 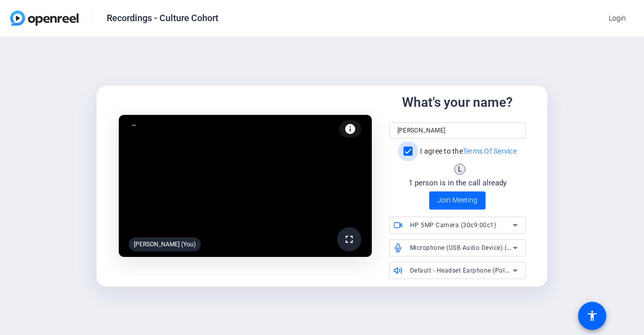 I want to click on mat-icon: info, so click(x=350, y=129).